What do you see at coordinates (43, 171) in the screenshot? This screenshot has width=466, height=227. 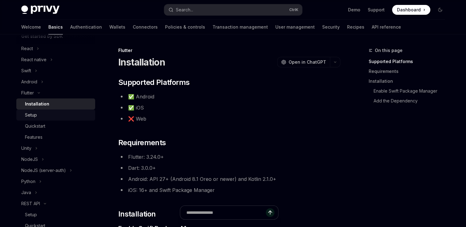 I see `div: NodeJS (server-auth)` at bounding box center [43, 171].